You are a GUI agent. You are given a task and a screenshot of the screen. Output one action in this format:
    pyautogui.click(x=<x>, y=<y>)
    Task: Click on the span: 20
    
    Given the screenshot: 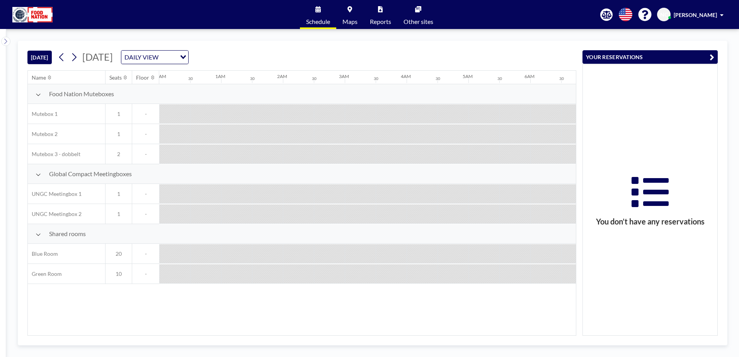 What is the action you would take?
    pyautogui.click(x=119, y=254)
    